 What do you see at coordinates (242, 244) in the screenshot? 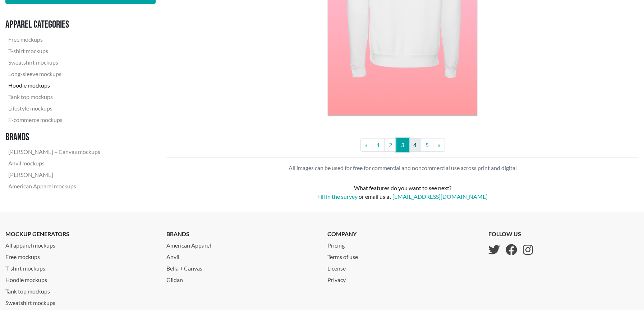
I see `a: American Apparel` at bounding box center [242, 244].